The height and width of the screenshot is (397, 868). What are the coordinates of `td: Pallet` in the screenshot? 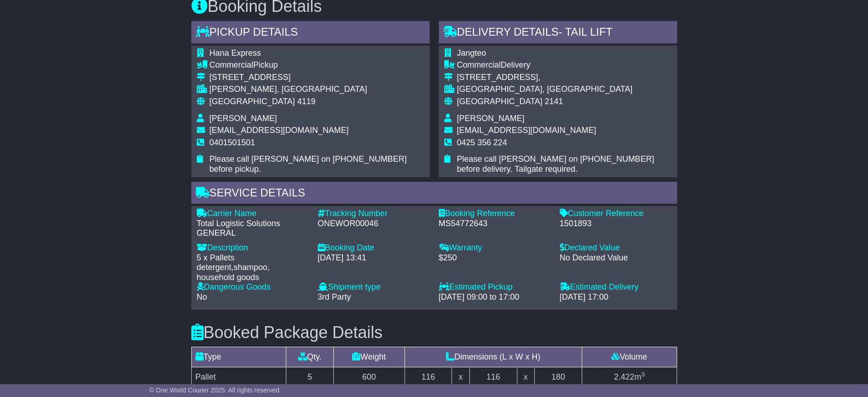 It's located at (239, 377).